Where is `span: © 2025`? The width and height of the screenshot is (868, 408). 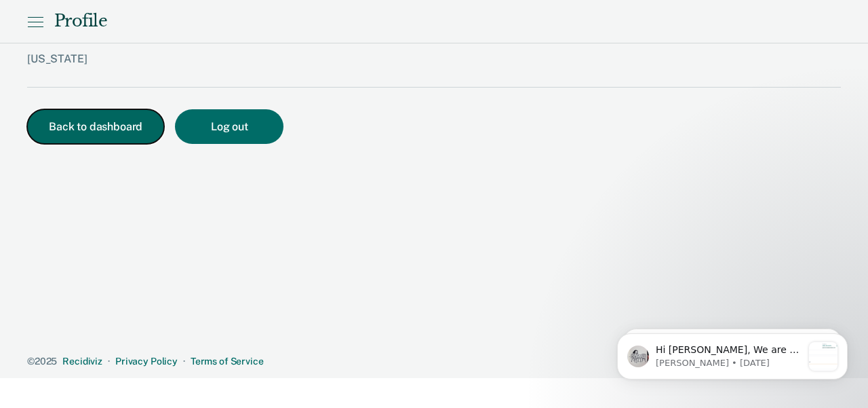
span: © 2025 is located at coordinates (42, 361).